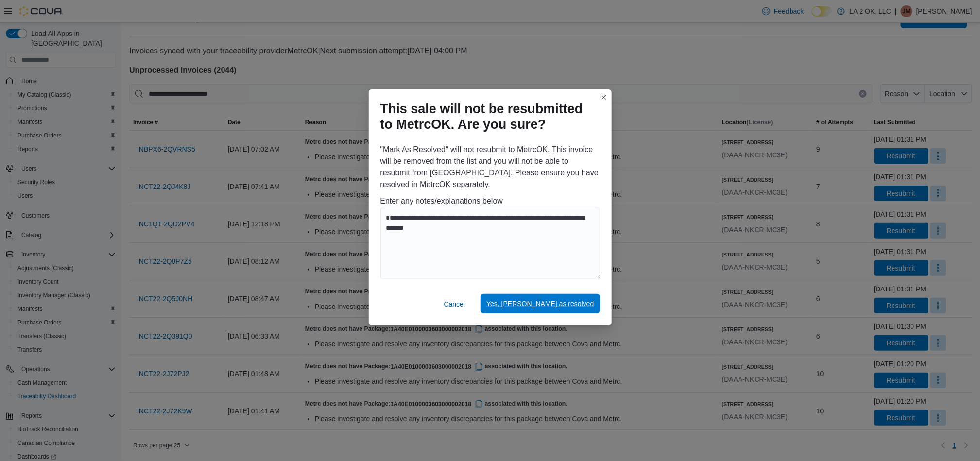 The height and width of the screenshot is (461, 980). Describe the element at coordinates (490, 213) in the screenshot. I see `div: "Mark As Resolved" will not resubmit to MetrcOK. This invoice will be removed from the list and y...` at that location.